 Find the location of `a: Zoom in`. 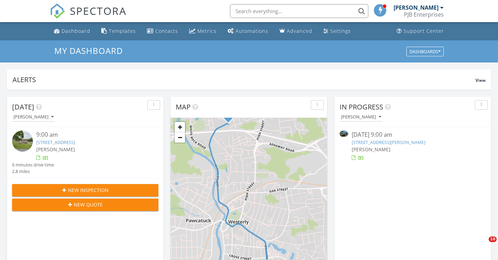

a: Zoom in is located at coordinates (180, 127).